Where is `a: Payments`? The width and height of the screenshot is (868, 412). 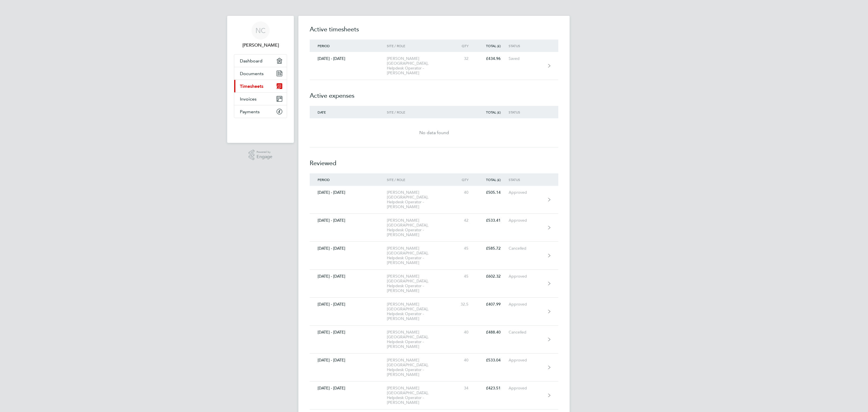 a: Payments is located at coordinates (261, 111).